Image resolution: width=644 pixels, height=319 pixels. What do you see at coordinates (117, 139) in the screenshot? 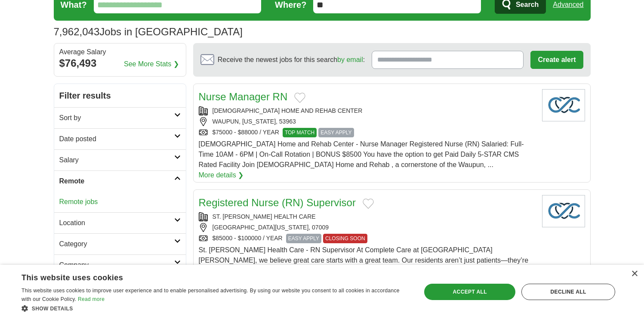
I see `h2: Date posted` at bounding box center [117, 139].